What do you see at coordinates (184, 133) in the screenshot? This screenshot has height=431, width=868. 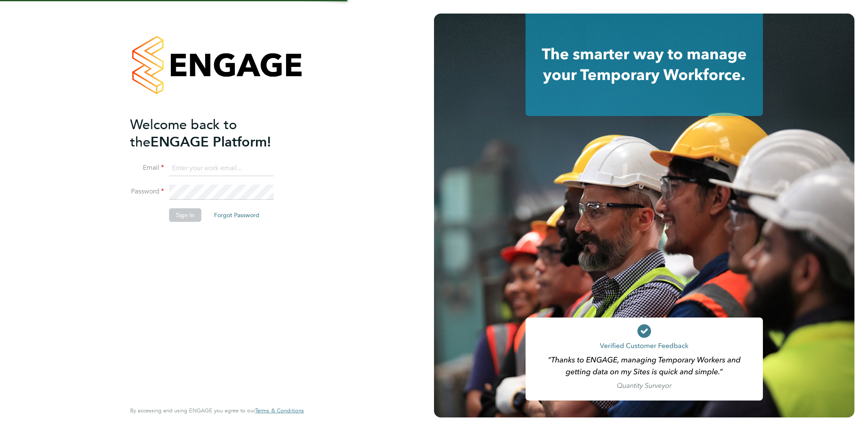 I see `span: Welcome back to the` at bounding box center [184, 133].